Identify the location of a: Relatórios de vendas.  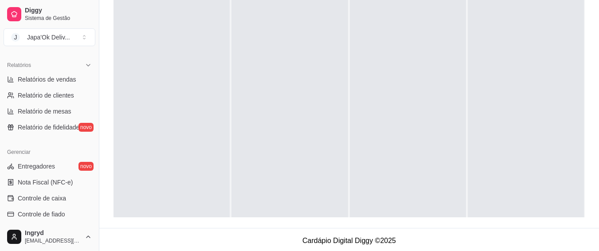
(49, 79).